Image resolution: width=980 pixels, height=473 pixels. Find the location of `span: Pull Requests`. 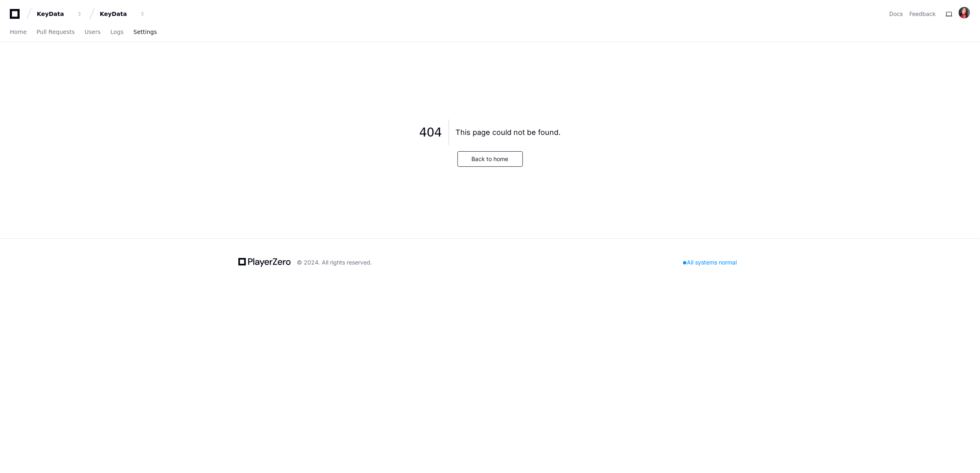

span: Pull Requests is located at coordinates (55, 32).